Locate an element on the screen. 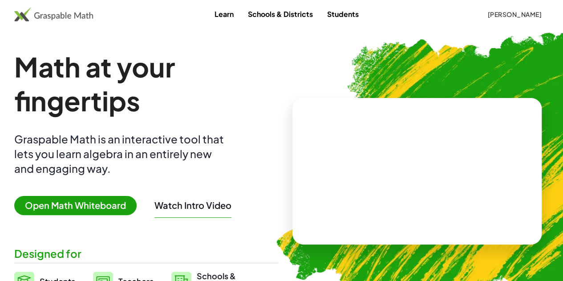  span: Open Math Whiteboard is located at coordinates (75, 205).